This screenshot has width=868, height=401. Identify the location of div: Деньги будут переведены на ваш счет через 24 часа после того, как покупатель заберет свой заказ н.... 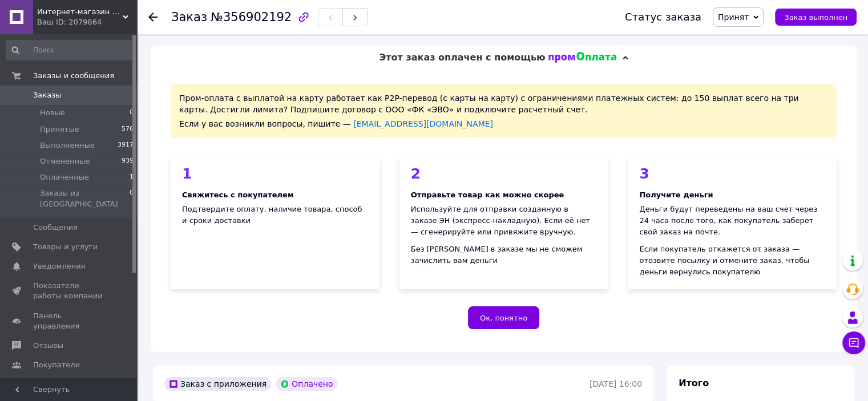
(732, 221).